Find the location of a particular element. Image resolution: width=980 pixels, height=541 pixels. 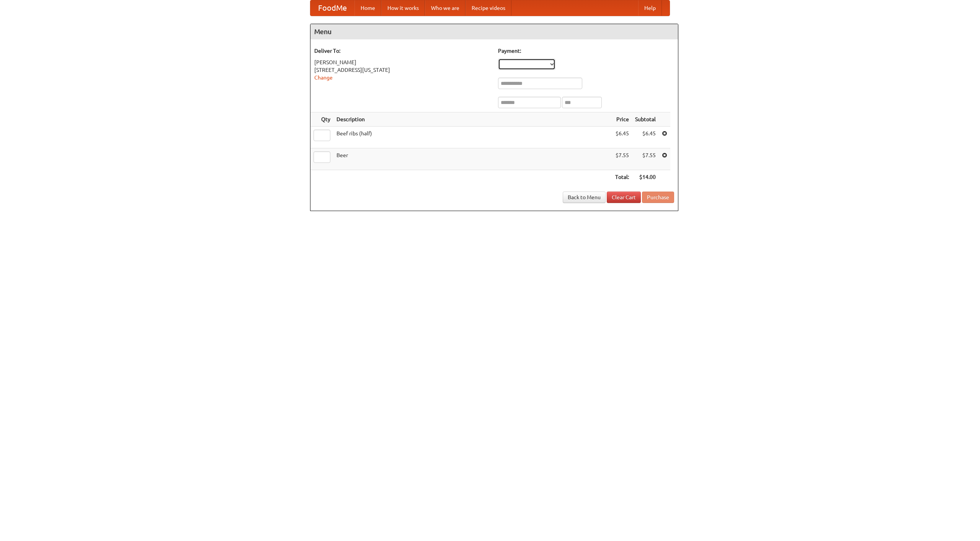

a: Back to Menu is located at coordinates (584, 197).